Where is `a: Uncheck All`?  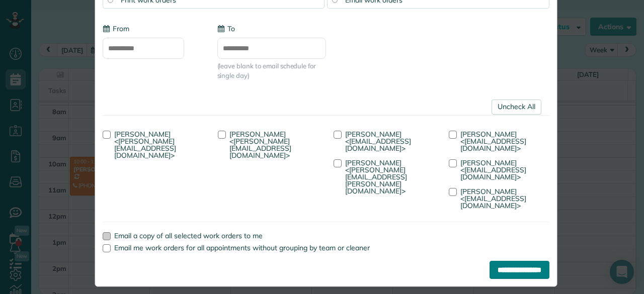 a: Uncheck All is located at coordinates (516, 107).